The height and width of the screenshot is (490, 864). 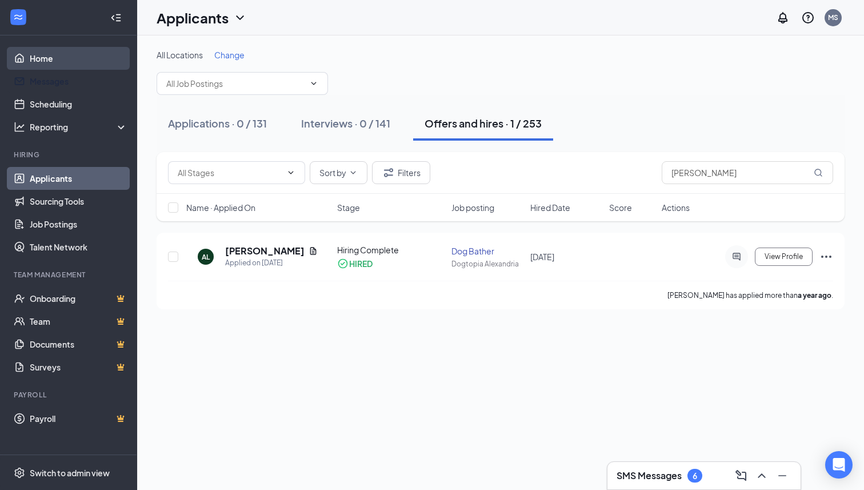 I want to click on svg: Settings, so click(x=19, y=473).